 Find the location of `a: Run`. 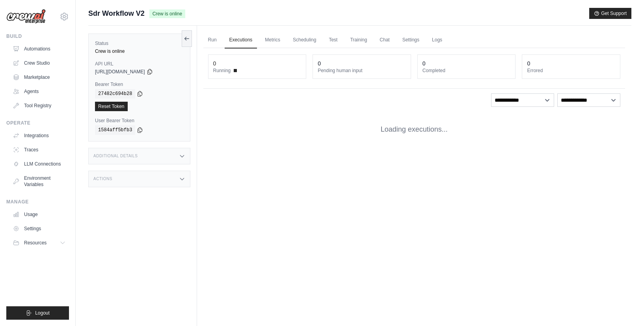

a: Run is located at coordinates (212, 40).